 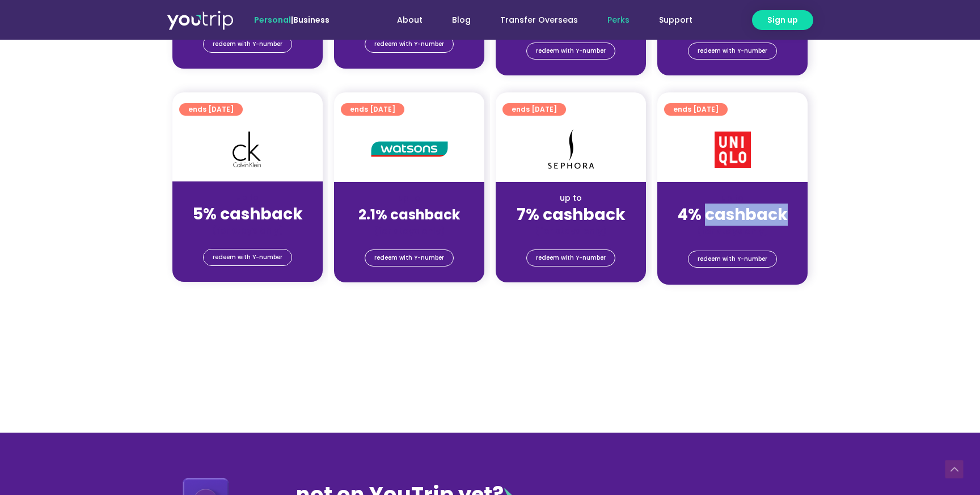 I want to click on a: About, so click(x=409, y=20).